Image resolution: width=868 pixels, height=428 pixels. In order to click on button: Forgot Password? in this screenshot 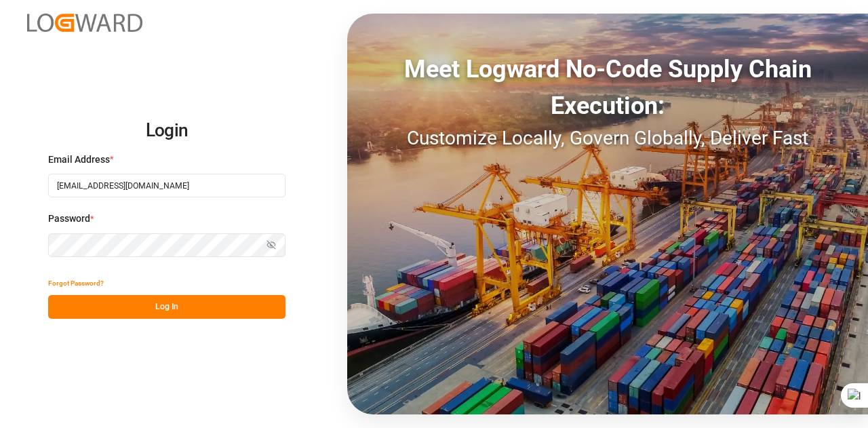, I will do `click(76, 283)`.